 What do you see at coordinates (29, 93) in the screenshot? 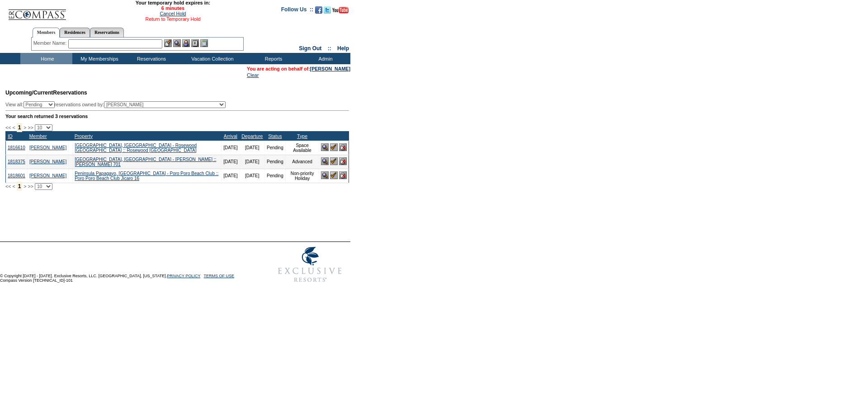
I see `span: Upcoming/Current` at bounding box center [29, 93].